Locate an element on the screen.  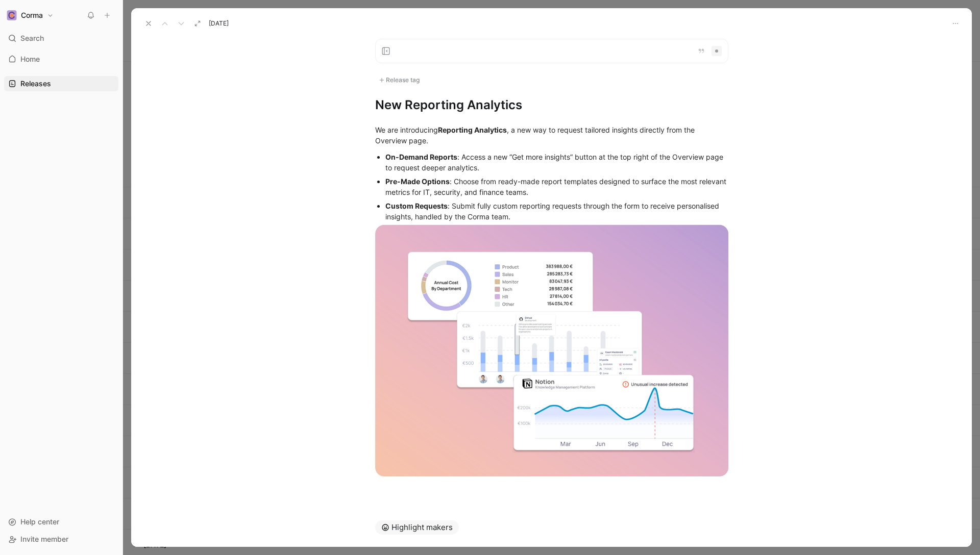
strong: On-Demand Reports is located at coordinates (421, 157).